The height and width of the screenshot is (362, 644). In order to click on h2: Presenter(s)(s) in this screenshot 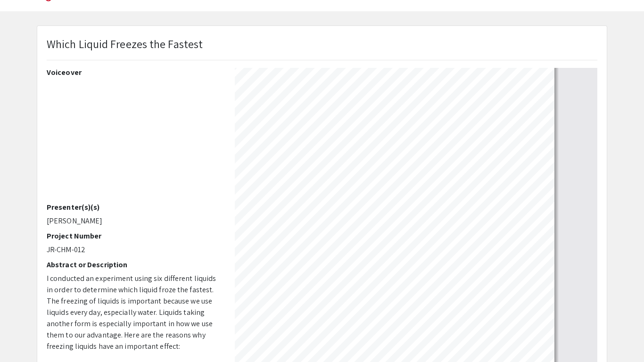, I will do `click(133, 207)`.